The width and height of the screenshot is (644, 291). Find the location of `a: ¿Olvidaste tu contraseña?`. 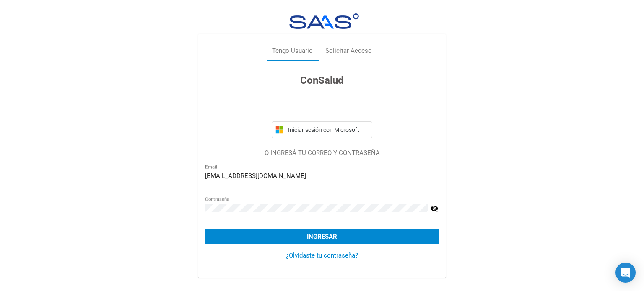

a: ¿Olvidaste tu contraseña? is located at coordinates (322, 255).